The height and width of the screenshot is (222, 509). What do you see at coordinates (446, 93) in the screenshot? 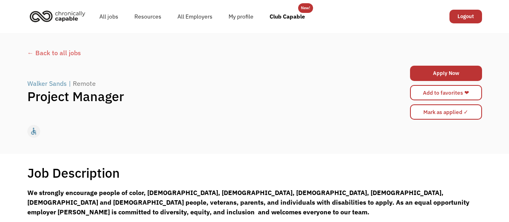
I see `a: Add to favorites ❤` at bounding box center [446, 93].